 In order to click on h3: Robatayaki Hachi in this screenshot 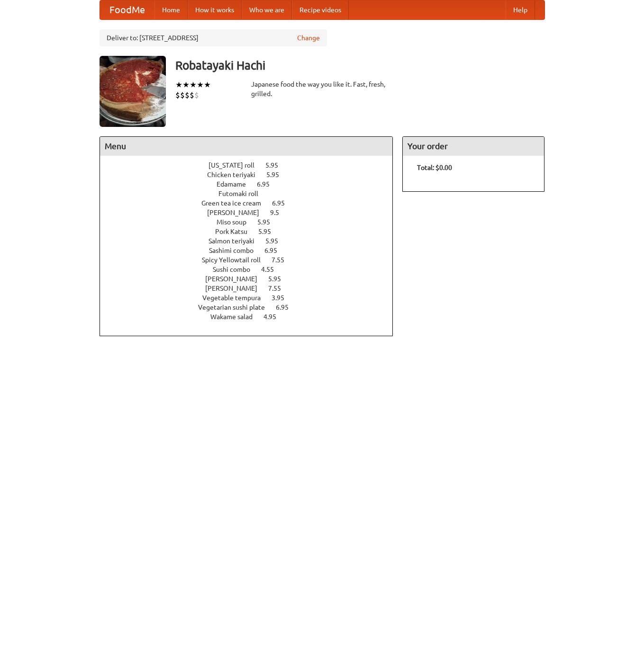, I will do `click(360, 65)`.